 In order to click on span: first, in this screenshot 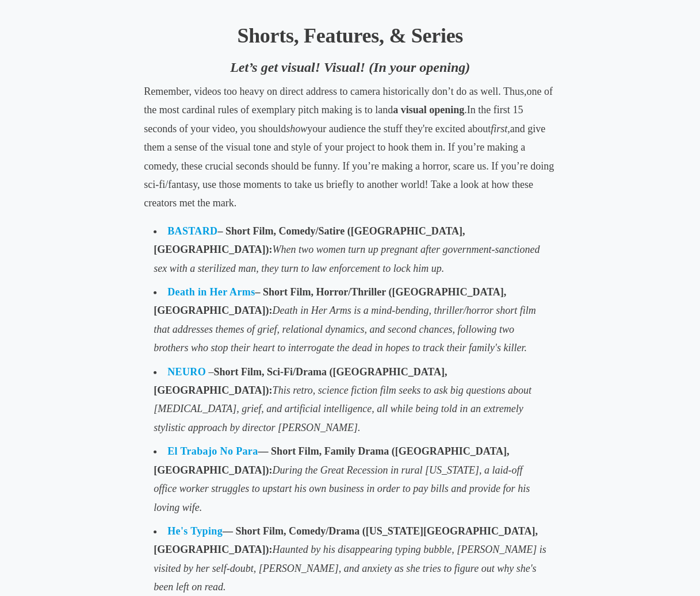, I will do `click(500, 129)`.